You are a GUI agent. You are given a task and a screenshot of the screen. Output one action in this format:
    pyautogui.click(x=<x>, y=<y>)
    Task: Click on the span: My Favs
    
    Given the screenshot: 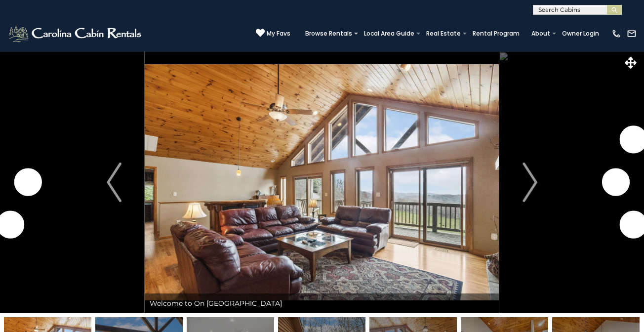 What is the action you would take?
    pyautogui.click(x=279, y=34)
    